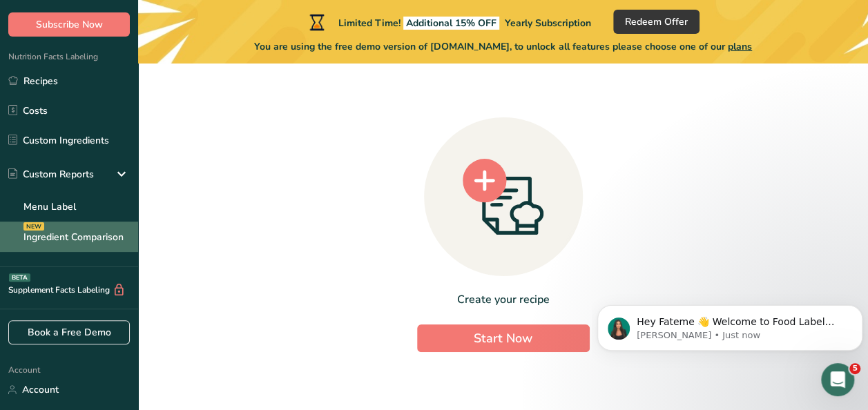  Describe the element at coordinates (51, 174) in the screenshot. I see `div: Custom Reports` at that location.